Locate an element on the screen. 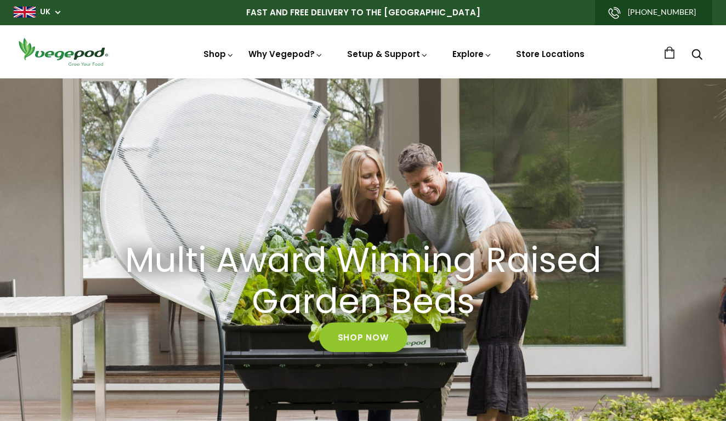 This screenshot has height=421, width=726. h2: Multi Award Winning Raised Garden Beds is located at coordinates (363, 281).